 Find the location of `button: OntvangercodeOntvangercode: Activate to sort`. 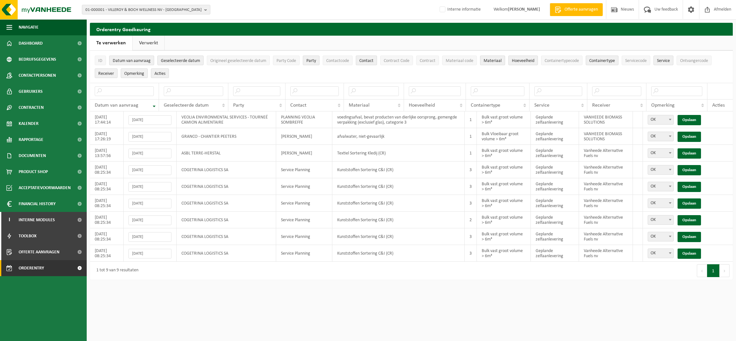

button: OntvangercodeOntvangercode: Activate to sort is located at coordinates (694, 60).